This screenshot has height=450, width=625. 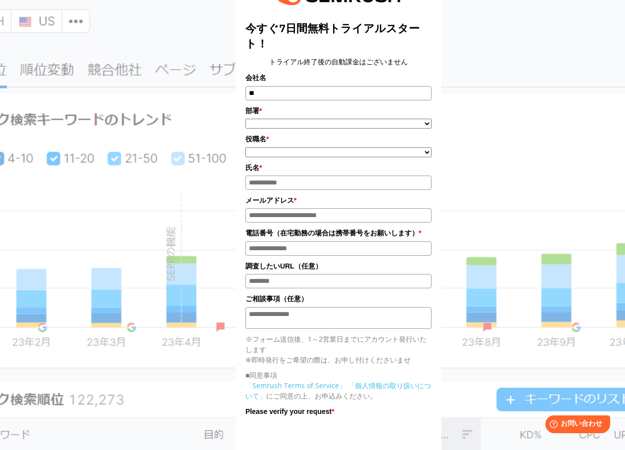 What do you see at coordinates (338, 168) in the screenshot?
I see `label: 氏名` at bounding box center [338, 168].